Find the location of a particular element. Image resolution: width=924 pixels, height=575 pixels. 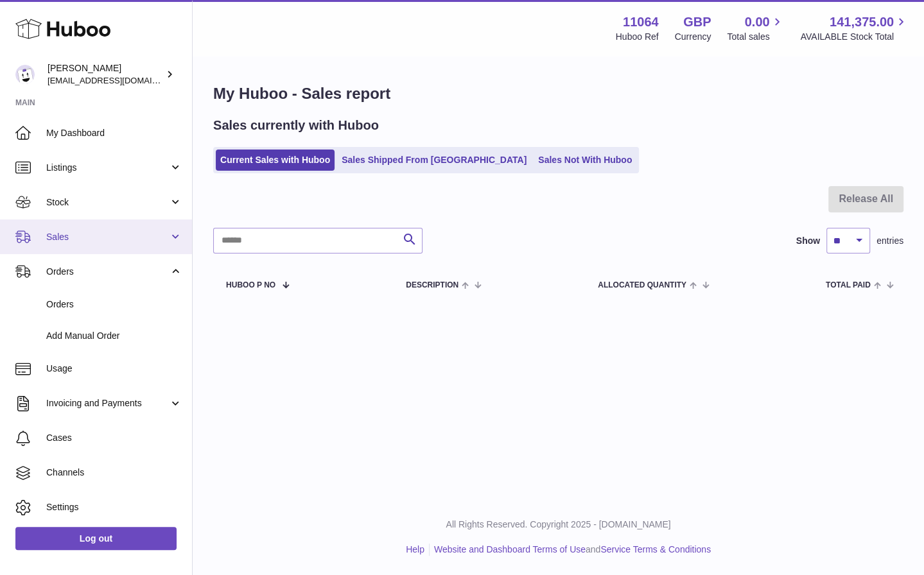

span: Stock is located at coordinates (107, 202).